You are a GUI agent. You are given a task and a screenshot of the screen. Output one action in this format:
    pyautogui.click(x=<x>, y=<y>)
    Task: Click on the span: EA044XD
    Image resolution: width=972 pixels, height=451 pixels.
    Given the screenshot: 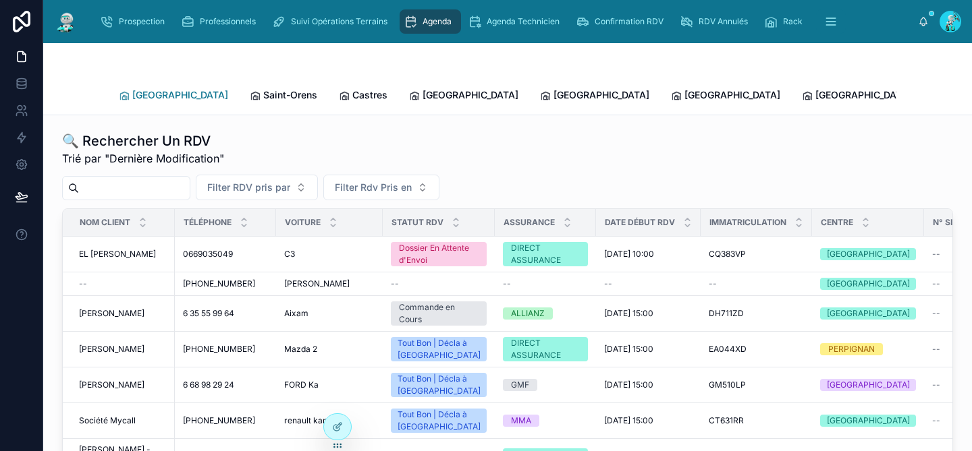 What is the action you would take?
    pyautogui.click(x=727, y=350)
    